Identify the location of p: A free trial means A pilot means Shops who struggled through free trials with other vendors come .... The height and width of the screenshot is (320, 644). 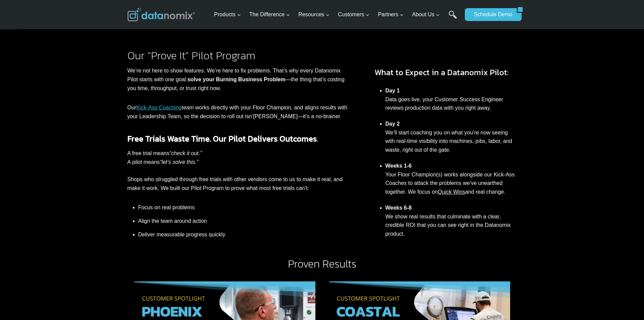
(237, 171).